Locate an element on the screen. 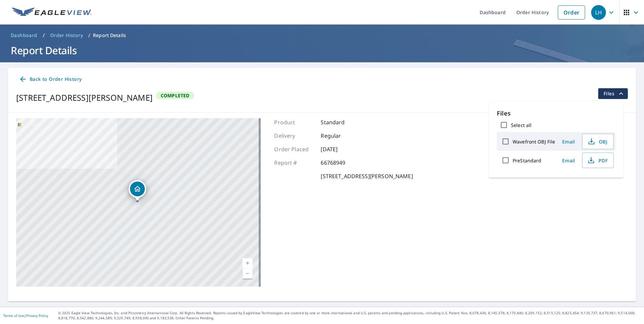  span: Back to Order History is located at coordinates (50, 79).